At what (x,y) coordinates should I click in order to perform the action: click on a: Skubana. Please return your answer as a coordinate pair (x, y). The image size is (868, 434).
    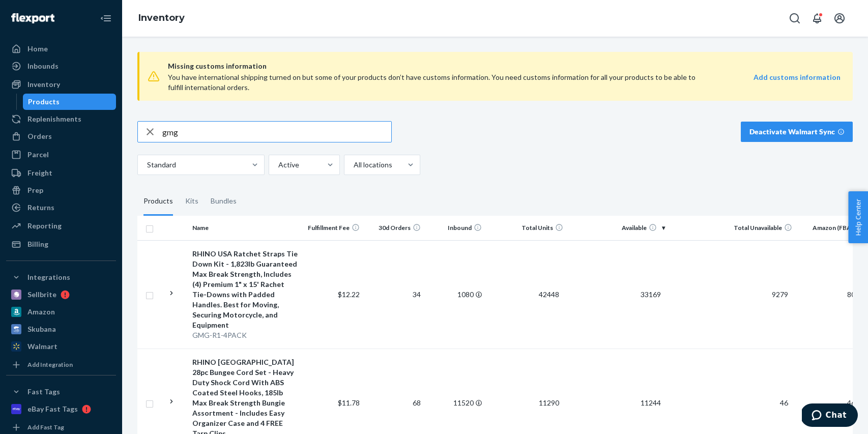
    Looking at the image, I should click on (61, 329).